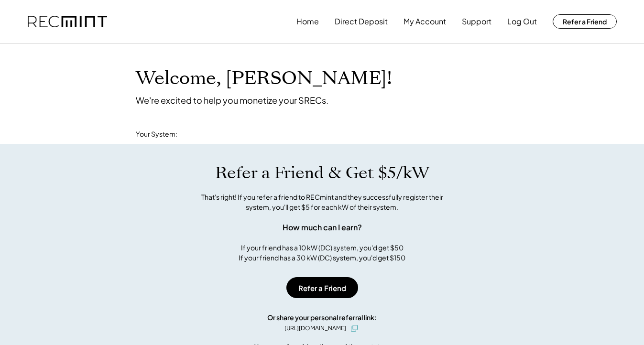 The height and width of the screenshot is (345, 644). Describe the element at coordinates (361, 22) in the screenshot. I see `button: Direct Deposit` at that location.